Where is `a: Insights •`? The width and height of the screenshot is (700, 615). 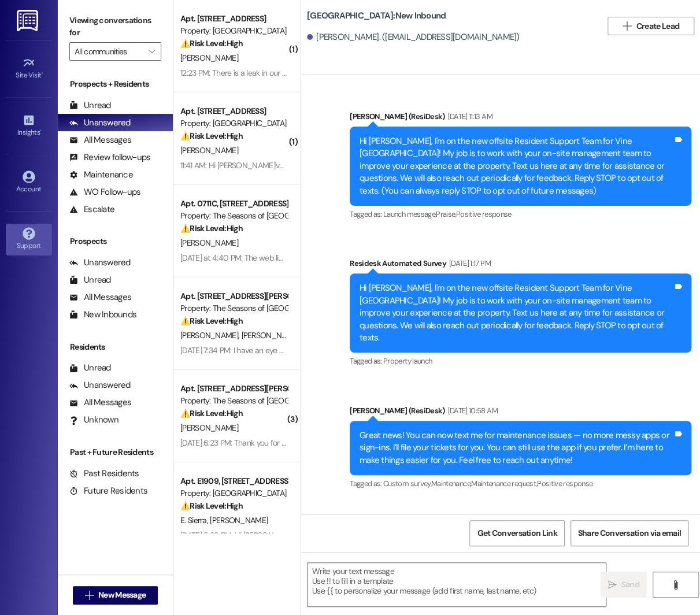
a: Insights • is located at coordinates (29, 126).